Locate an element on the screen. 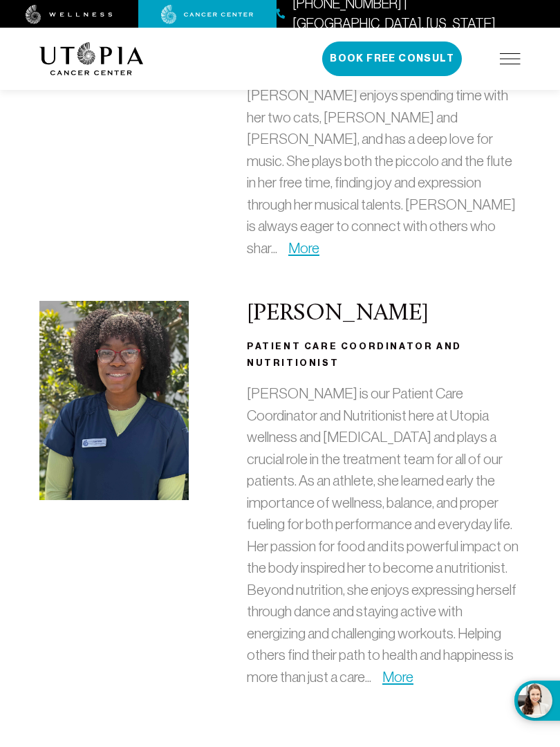 The height and width of the screenshot is (747, 560). img: icon-hamburger is located at coordinates (511, 59).